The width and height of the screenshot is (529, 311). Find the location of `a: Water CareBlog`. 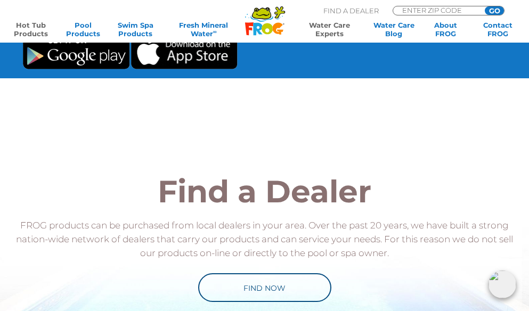

a: Water CareBlog is located at coordinates (393, 29).